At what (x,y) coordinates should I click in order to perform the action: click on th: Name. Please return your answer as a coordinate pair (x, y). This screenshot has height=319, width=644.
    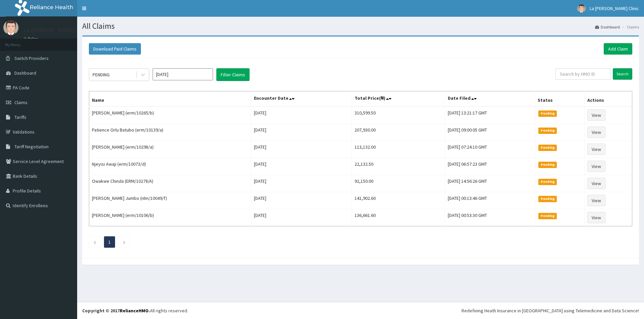
    Looking at the image, I should click on (170, 99).